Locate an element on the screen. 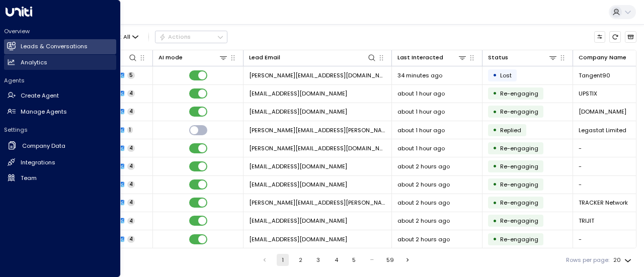 The height and width of the screenshot is (277, 644). span: All is located at coordinates (127, 37).